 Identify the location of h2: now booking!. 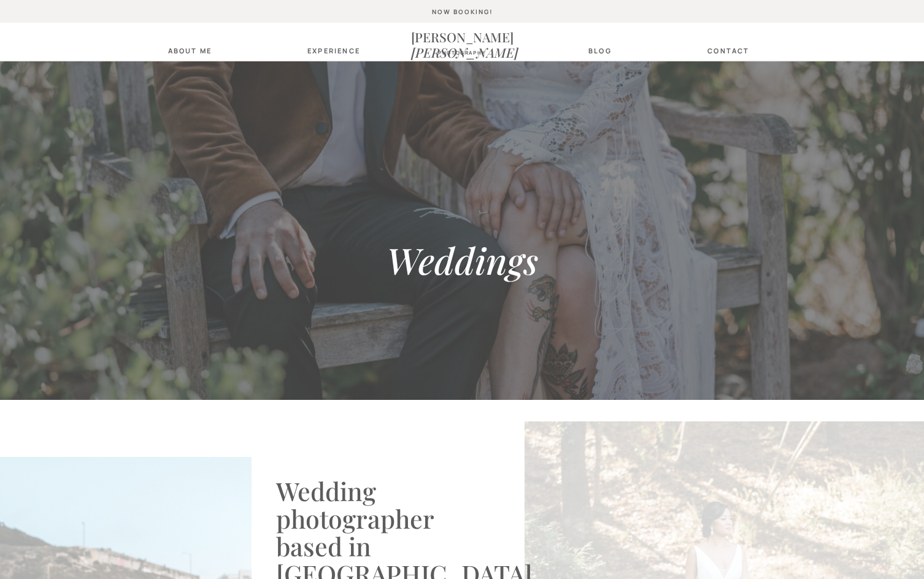
(462, 12).